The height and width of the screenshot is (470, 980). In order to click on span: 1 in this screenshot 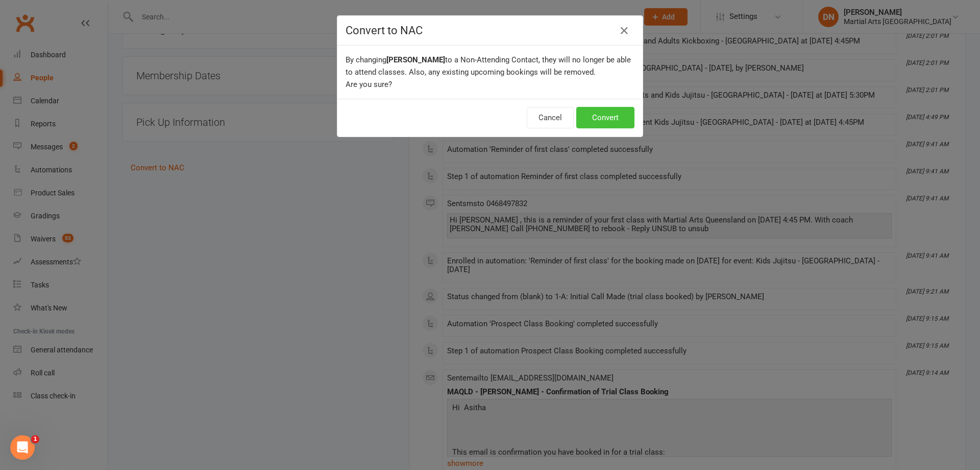, I will do `click(35, 439)`.